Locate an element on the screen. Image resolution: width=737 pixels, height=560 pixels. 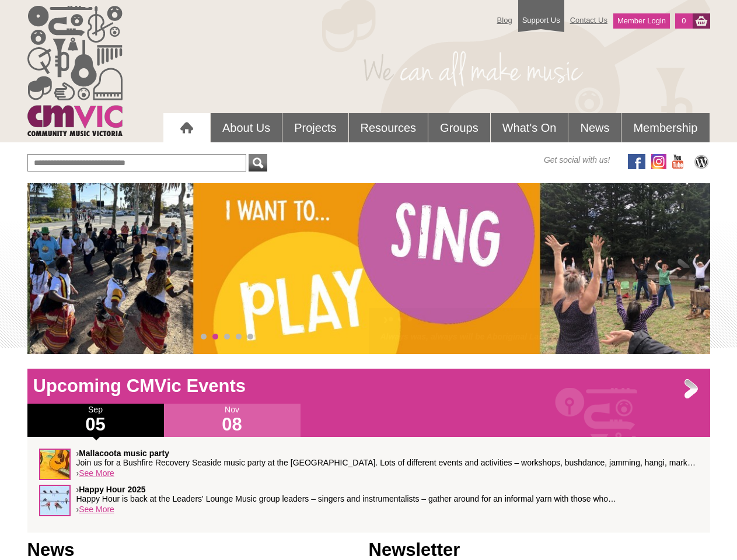
a: Groups is located at coordinates (460, 128).